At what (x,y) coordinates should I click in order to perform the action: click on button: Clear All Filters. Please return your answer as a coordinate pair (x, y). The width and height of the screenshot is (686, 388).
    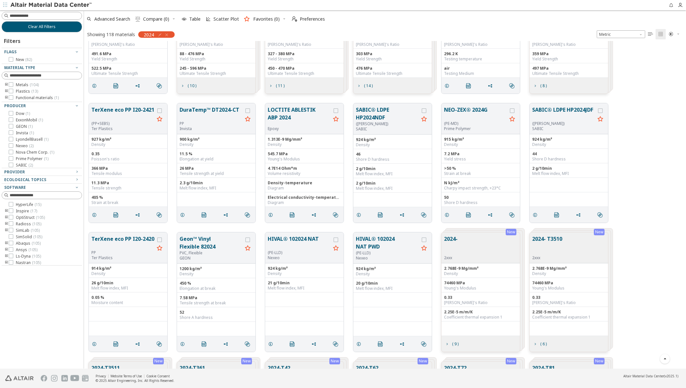
    Looking at the image, I should click on (42, 27).